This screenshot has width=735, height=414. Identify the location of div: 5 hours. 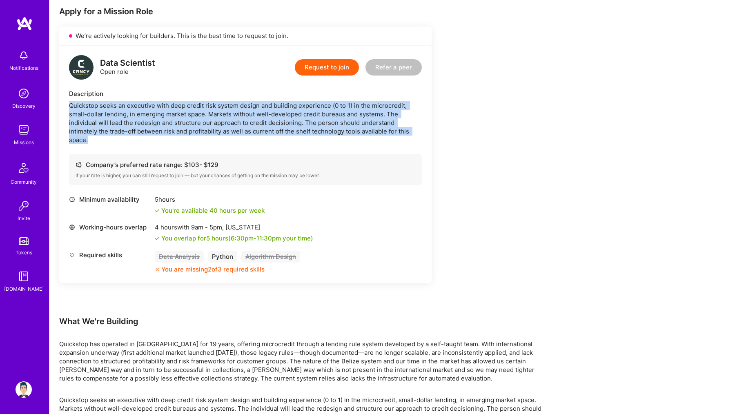
(209, 199).